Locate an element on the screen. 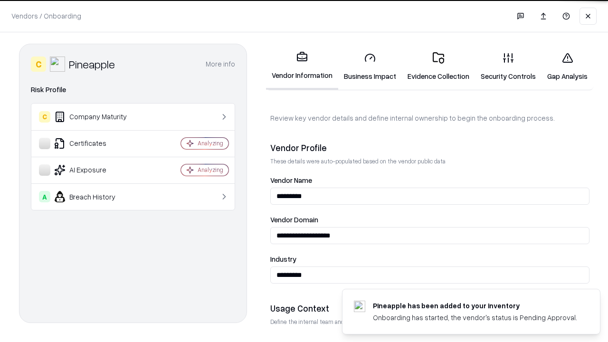 This screenshot has width=608, height=342. img: pineappleenergy.com is located at coordinates (360, 306).